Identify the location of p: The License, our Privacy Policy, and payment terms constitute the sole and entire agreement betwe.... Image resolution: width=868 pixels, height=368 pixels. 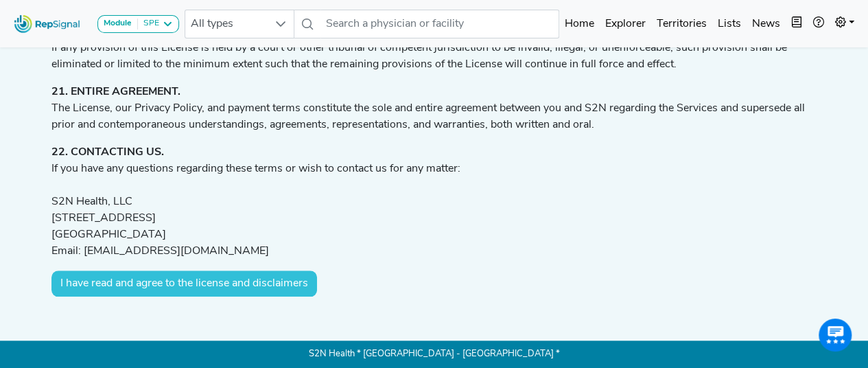
(435, 108).